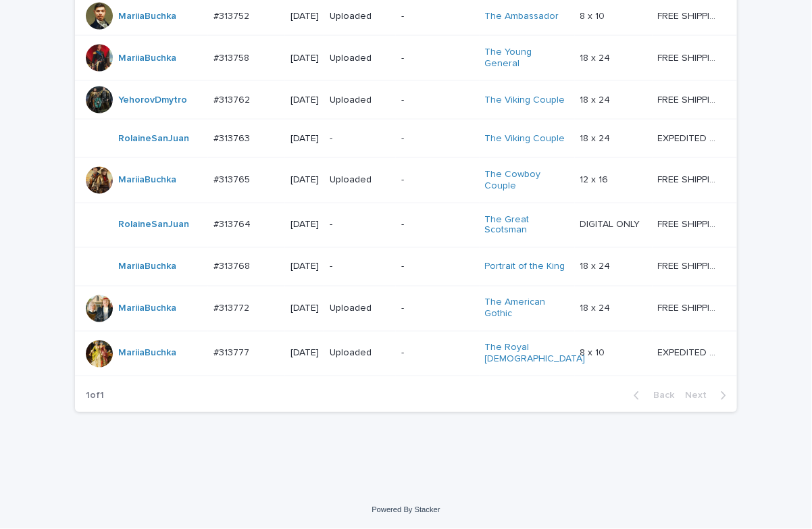  What do you see at coordinates (405, 510) in the screenshot?
I see `a: Powered By Stacker` at bounding box center [405, 510].